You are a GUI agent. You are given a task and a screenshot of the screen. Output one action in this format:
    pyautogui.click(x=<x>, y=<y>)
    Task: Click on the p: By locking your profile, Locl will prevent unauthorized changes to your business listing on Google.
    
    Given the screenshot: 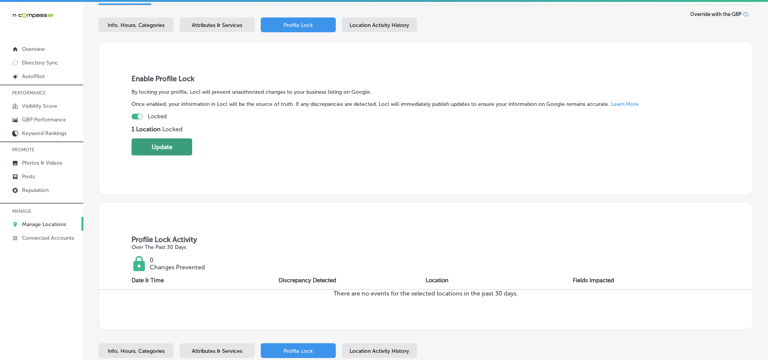 What is the action you would take?
    pyautogui.click(x=425, y=92)
    